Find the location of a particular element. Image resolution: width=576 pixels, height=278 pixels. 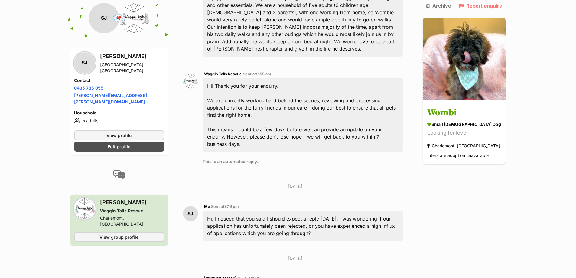

a: Edit profile is located at coordinates (119, 146).